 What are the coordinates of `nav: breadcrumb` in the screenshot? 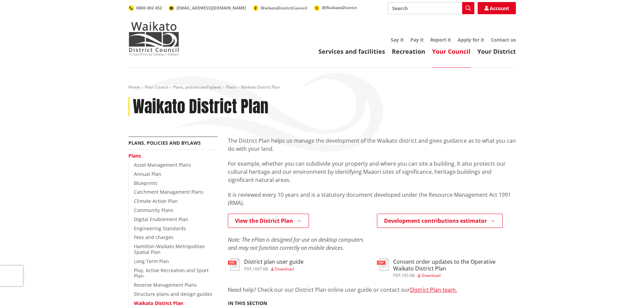 It's located at (322, 87).